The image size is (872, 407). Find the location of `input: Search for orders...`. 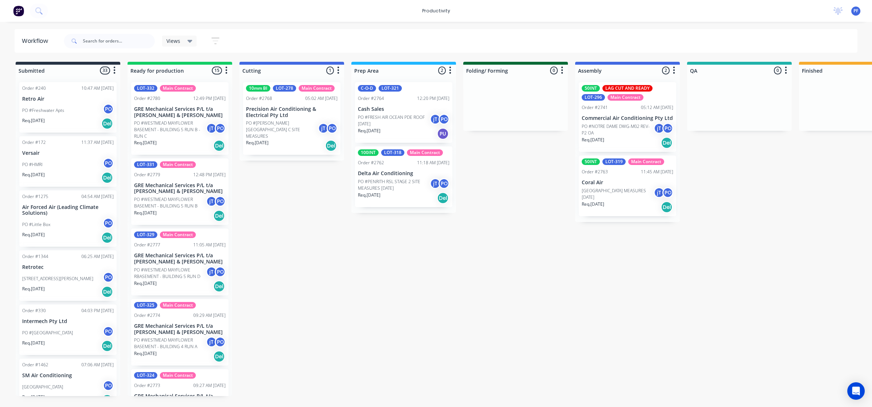

input: Search for orders... is located at coordinates (119, 41).